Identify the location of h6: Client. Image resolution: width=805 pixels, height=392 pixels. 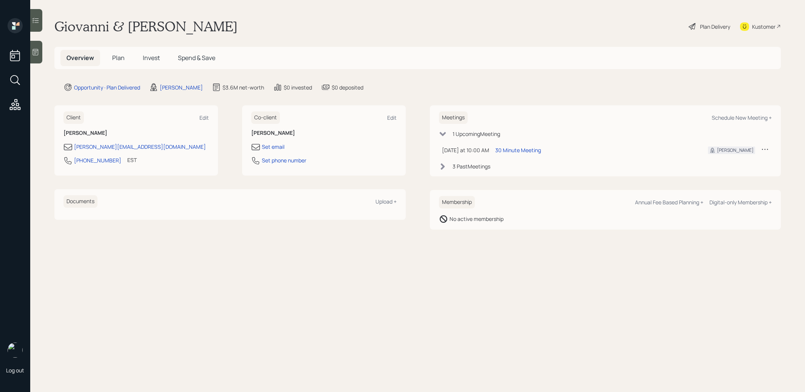
(74, 118).